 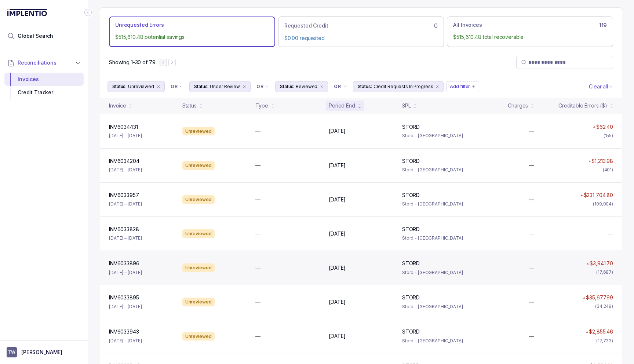 I want to click on p: $1,213.98, so click(x=602, y=161).